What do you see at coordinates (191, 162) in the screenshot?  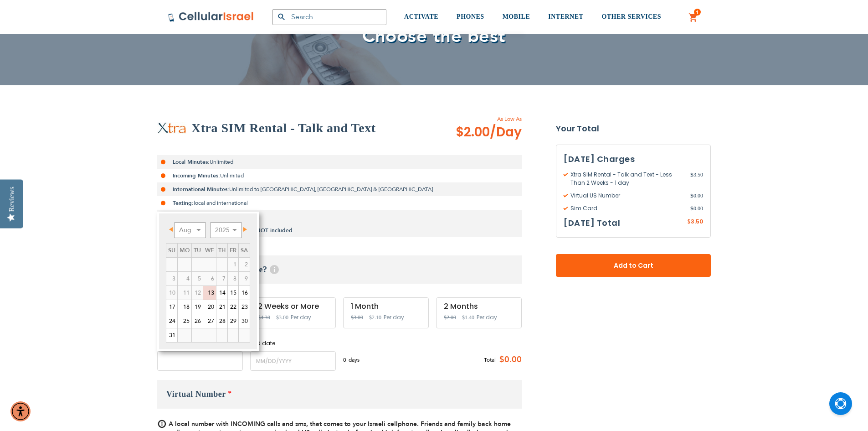 I see `strong: Local Minutes:` at bounding box center [191, 162].